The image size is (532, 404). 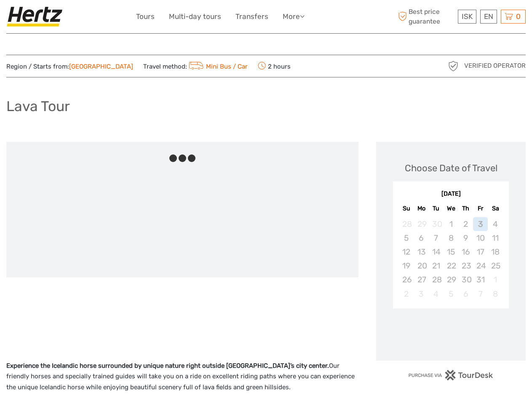 What do you see at coordinates (70, 66) in the screenshot?
I see `span: Region / Starts from:` at bounding box center [70, 66].